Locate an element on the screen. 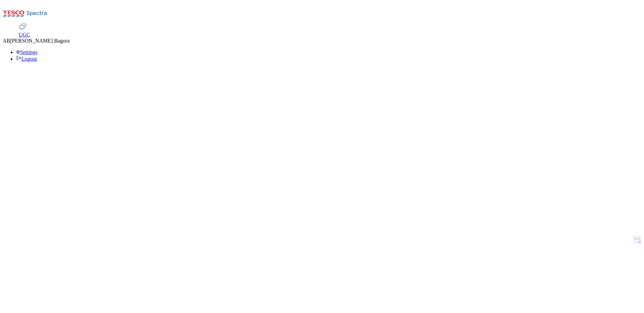 Image resolution: width=644 pixels, height=313 pixels. span: UGC is located at coordinates (24, 35).